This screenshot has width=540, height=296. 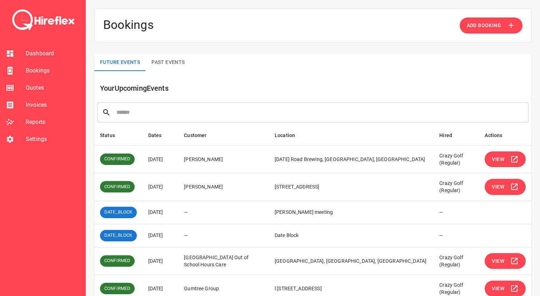 I want to click on span: Quotes, so click(x=53, y=88).